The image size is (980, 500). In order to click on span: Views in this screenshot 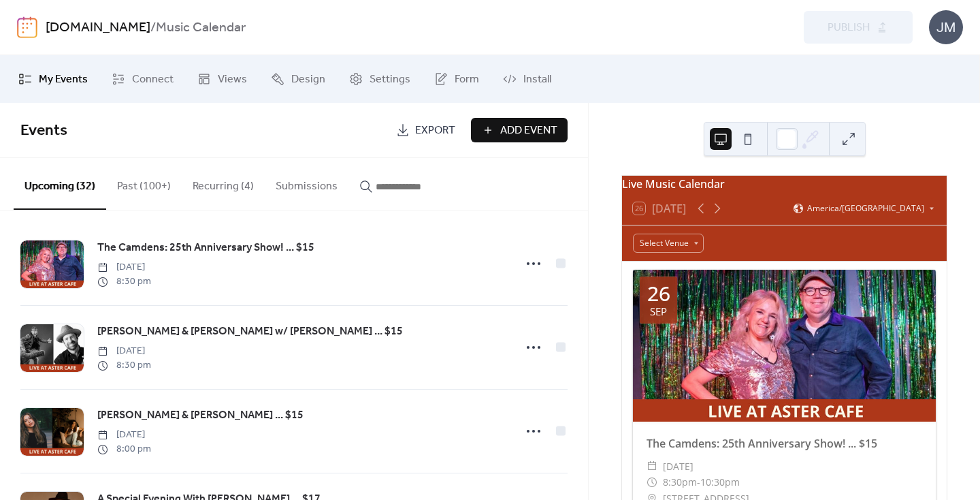, I will do `click(232, 80)`.